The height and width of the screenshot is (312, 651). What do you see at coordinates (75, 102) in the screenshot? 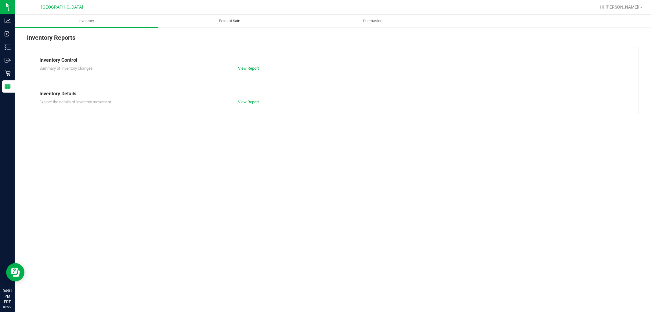
I see `span: Explore the details of inventory movement` at bounding box center [75, 102].